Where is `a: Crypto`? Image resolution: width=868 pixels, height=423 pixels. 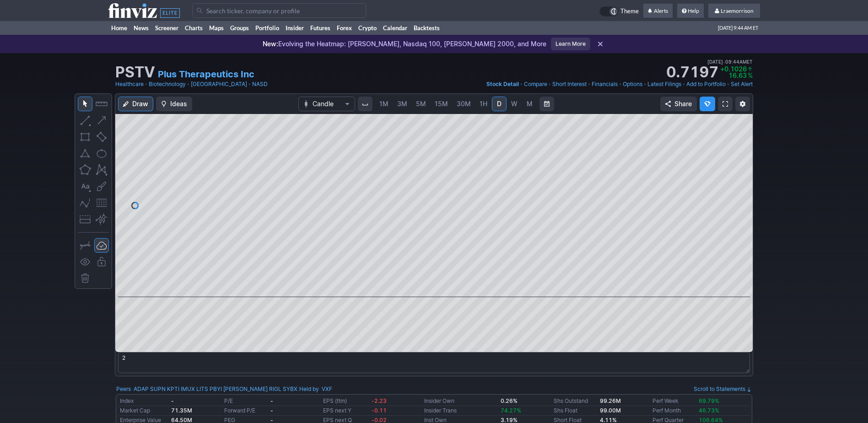
a: Crypto is located at coordinates (367, 28).